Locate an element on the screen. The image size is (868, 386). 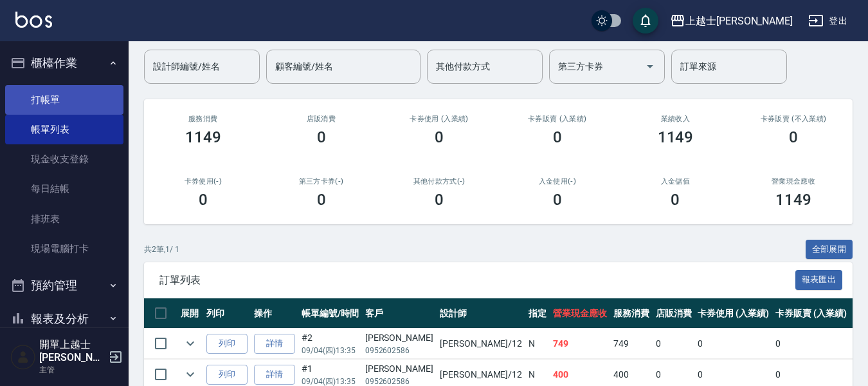
p: 共 2 筆, 1 / 1 is located at coordinates (161, 249).